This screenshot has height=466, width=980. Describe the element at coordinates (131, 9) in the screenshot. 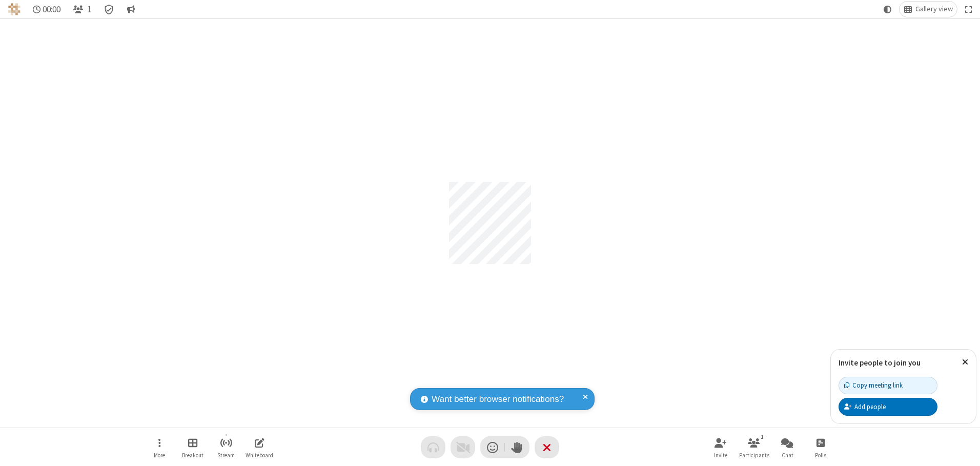

I see `button: Conversation` at that location.